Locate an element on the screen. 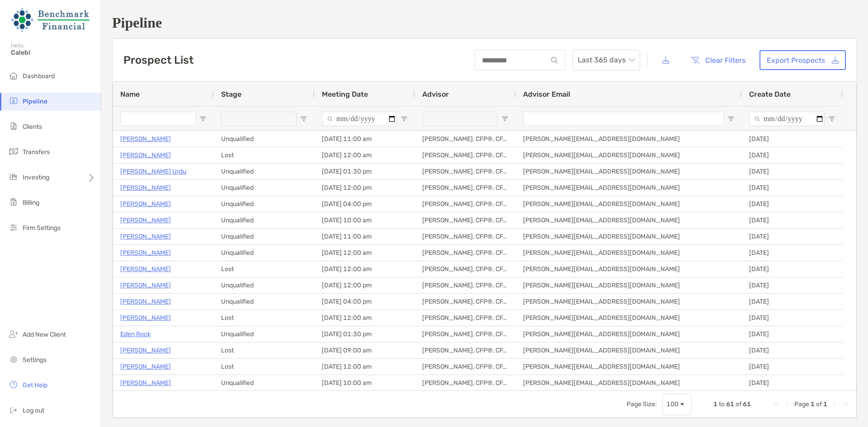  span: Pipeline is located at coordinates (35, 101).